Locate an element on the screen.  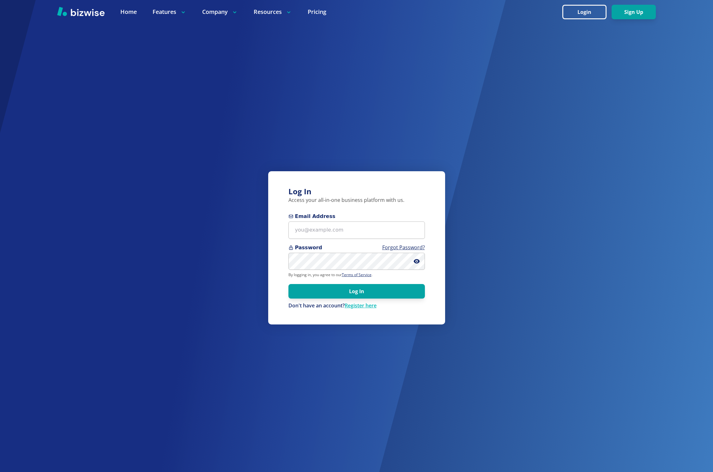
p: By logging in, you agree to our . is located at coordinates (357, 275).